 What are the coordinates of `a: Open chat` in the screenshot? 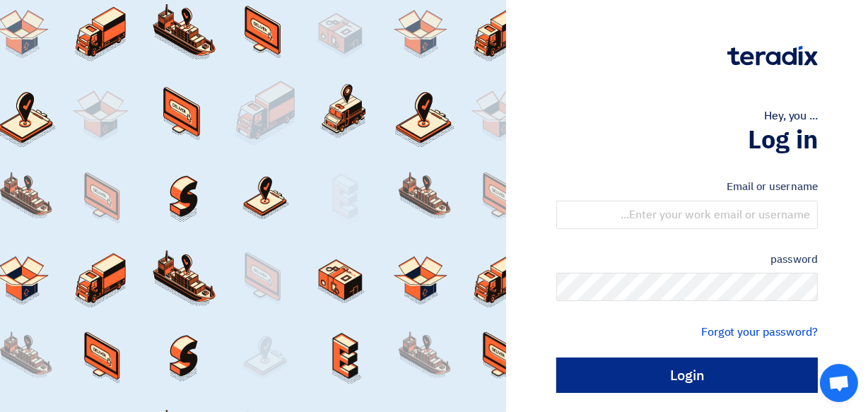 It's located at (838, 383).